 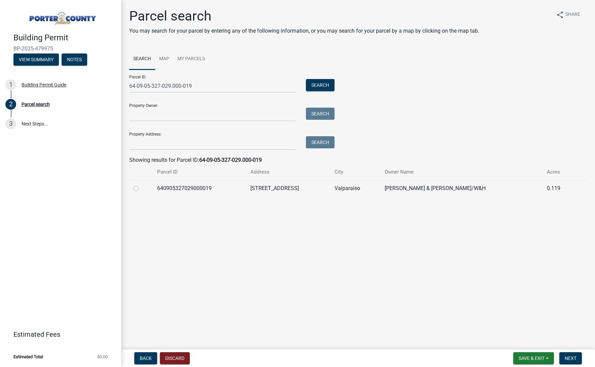 I want to click on button: Save & Exit, so click(x=534, y=359).